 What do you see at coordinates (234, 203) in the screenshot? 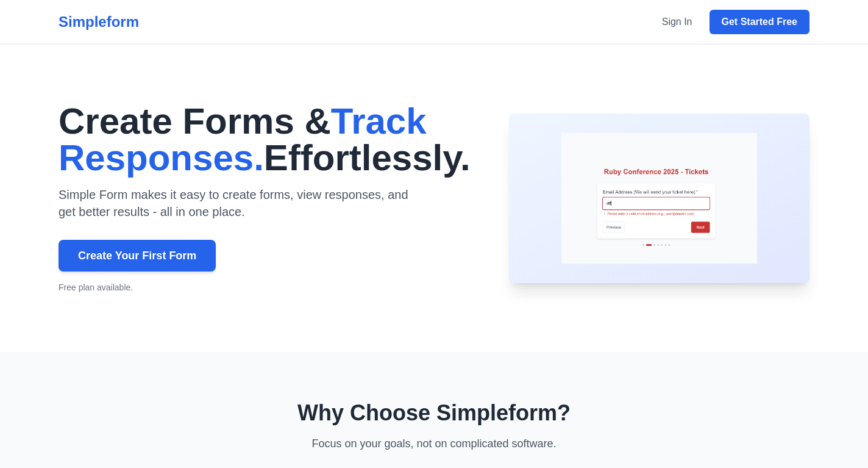
I see `p: Simple Form makes it easy to create forms, view responses, and get better results - all in one pl...` at bounding box center [234, 203].